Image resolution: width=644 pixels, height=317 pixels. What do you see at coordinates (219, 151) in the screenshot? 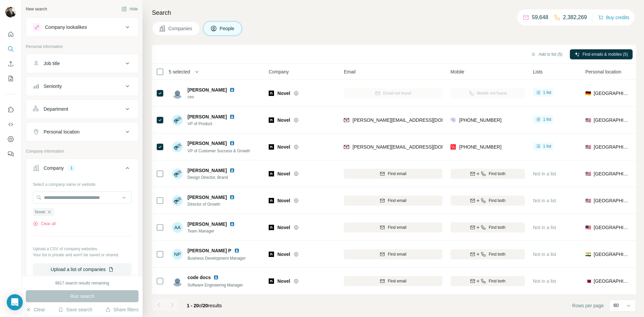
I see `span: VP of Customer Success & Growth` at bounding box center [219, 151].